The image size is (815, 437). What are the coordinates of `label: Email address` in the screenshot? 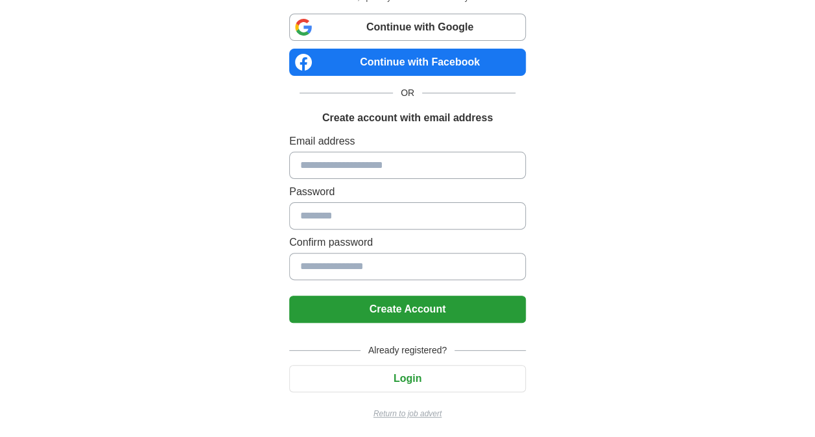 It's located at (407, 141).